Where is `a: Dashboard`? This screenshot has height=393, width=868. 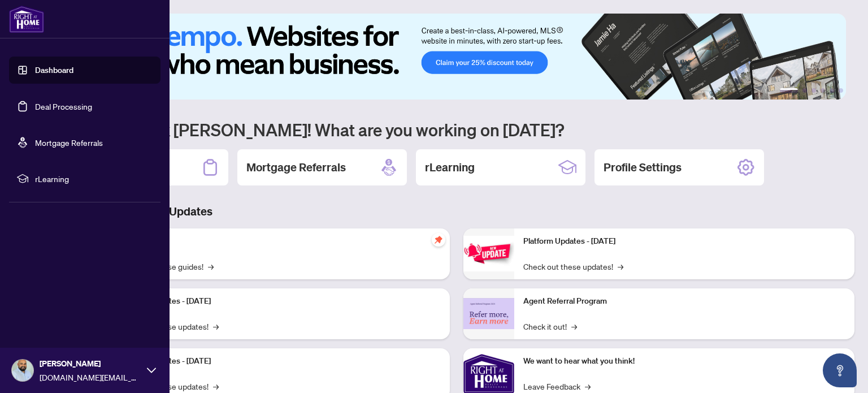 a: Dashboard is located at coordinates (55, 70).